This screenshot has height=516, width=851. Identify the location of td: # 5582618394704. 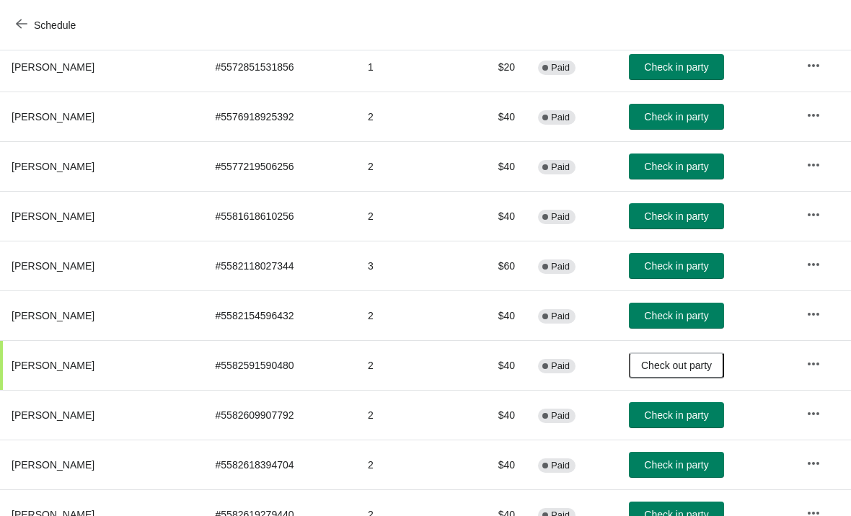
(280, 464).